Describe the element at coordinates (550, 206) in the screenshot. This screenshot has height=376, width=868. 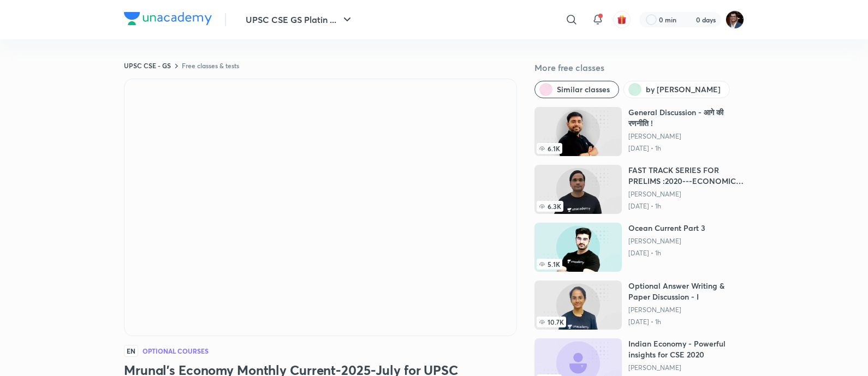
I see `span: 6.3K` at that location.